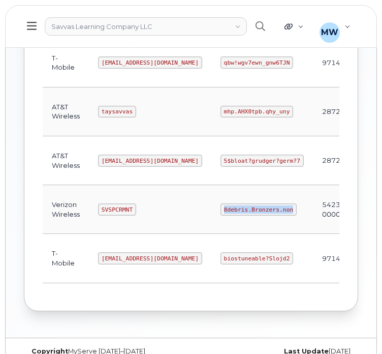  I want to click on span: MW, so click(330, 33).